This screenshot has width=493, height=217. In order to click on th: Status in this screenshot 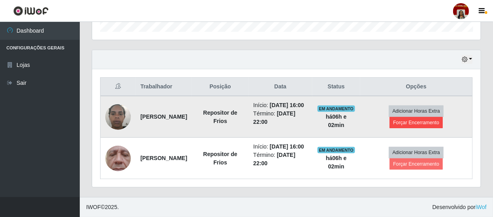, I will do `click(336, 87)`.